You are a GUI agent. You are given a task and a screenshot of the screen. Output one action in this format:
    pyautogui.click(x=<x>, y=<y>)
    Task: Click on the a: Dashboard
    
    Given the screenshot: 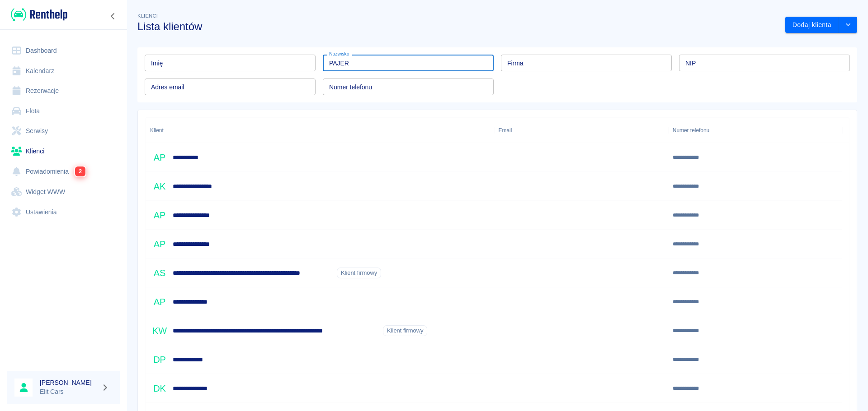 What is the action you would take?
    pyautogui.click(x=63, y=51)
    